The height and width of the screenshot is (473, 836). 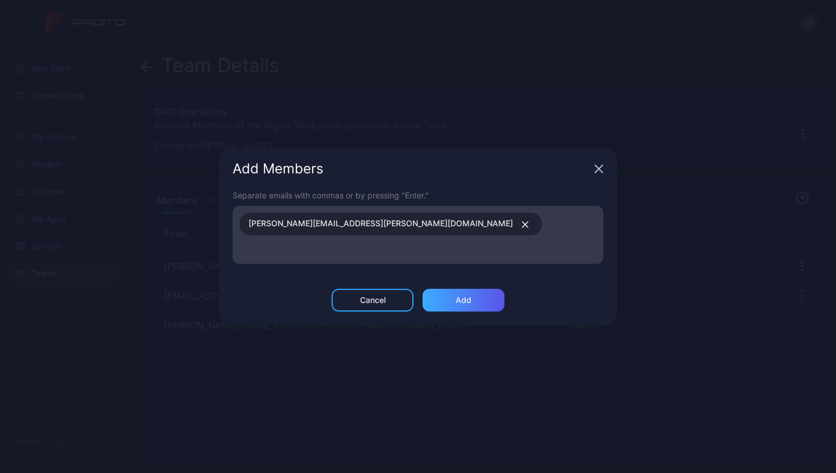 What do you see at coordinates (372, 300) in the screenshot?
I see `button: Cancel` at bounding box center [372, 300].